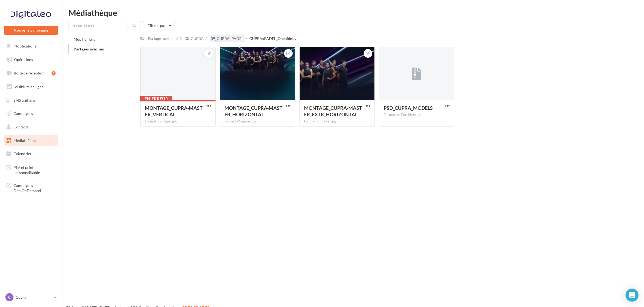 Image resolution: width=644 pixels, height=307 pixels. What do you see at coordinates (35, 187) in the screenshot?
I see `span: Campagnes DataOnDemand` at bounding box center [35, 187].